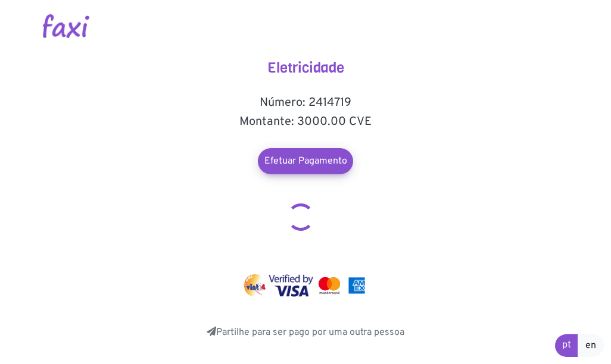  Describe the element at coordinates (566, 346) in the screenshot. I see `a: pt` at that location.